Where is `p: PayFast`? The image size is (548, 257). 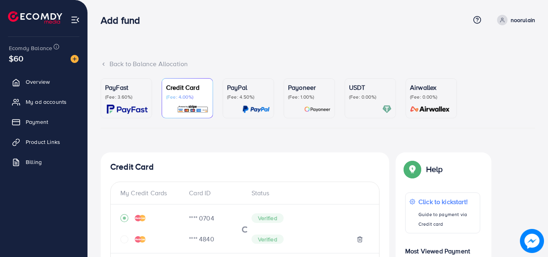 p: PayFast is located at coordinates (126, 87).